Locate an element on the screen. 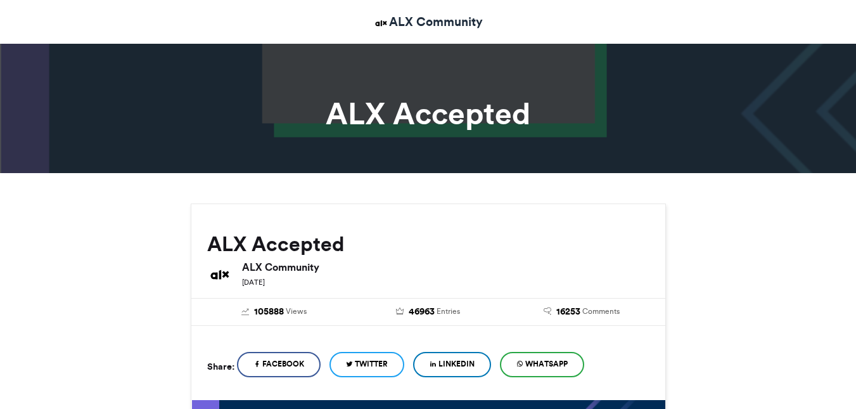  h6: ALX Community is located at coordinates (446, 267).